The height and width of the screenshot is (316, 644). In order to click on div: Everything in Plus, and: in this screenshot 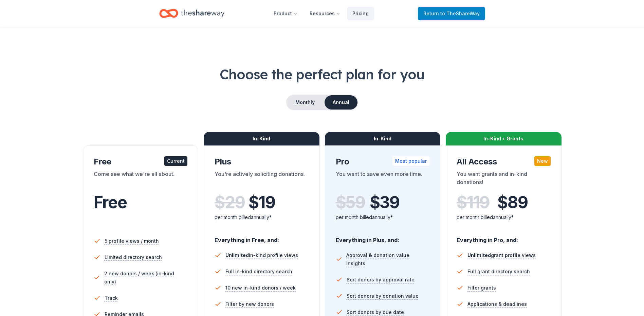, I will do `click(383, 237)`.